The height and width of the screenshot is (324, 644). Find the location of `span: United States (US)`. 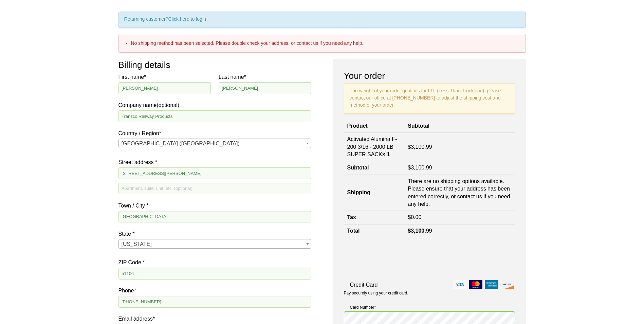

span: United States (US) is located at coordinates (215, 143).